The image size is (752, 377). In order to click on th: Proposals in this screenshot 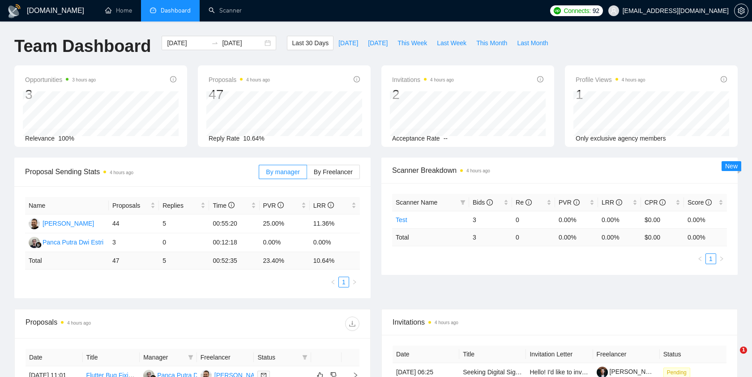, I will do `click(134, 205)`.